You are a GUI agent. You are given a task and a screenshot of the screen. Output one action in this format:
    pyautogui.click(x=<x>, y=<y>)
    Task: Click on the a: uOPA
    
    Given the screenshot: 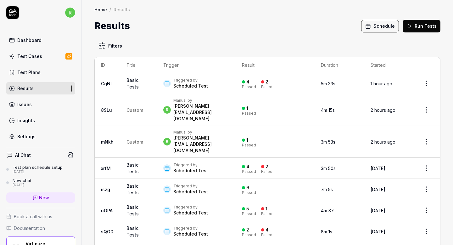 What is the action you would take?
    pyautogui.click(x=107, y=210)
    